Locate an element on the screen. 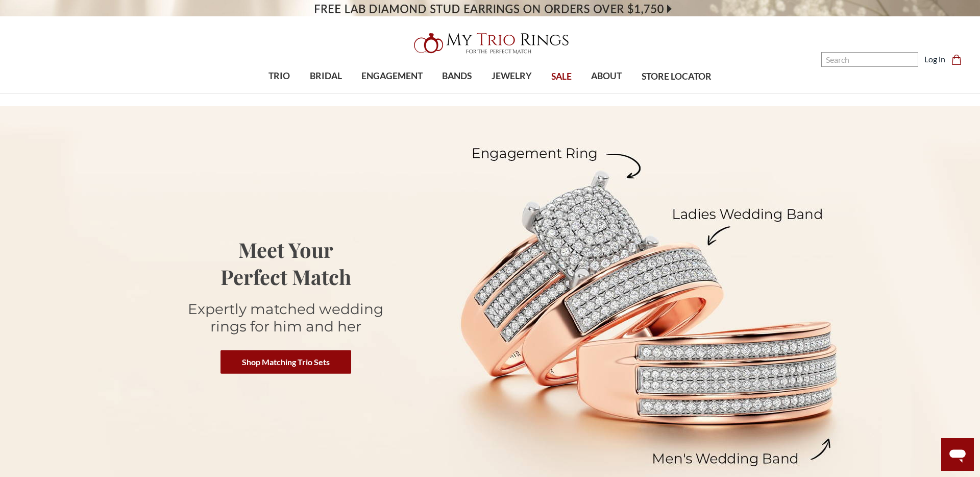 This screenshot has width=980, height=477. span: SALE is located at coordinates (561, 77).